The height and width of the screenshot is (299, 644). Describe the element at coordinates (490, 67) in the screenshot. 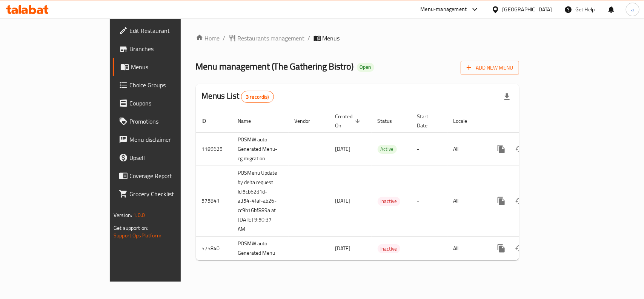

I see `button: Add New Menu` at that location.